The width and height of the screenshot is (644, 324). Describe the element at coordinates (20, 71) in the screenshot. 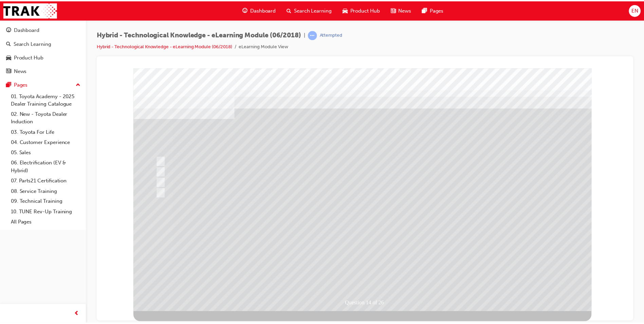

I see `div: News` at that location.